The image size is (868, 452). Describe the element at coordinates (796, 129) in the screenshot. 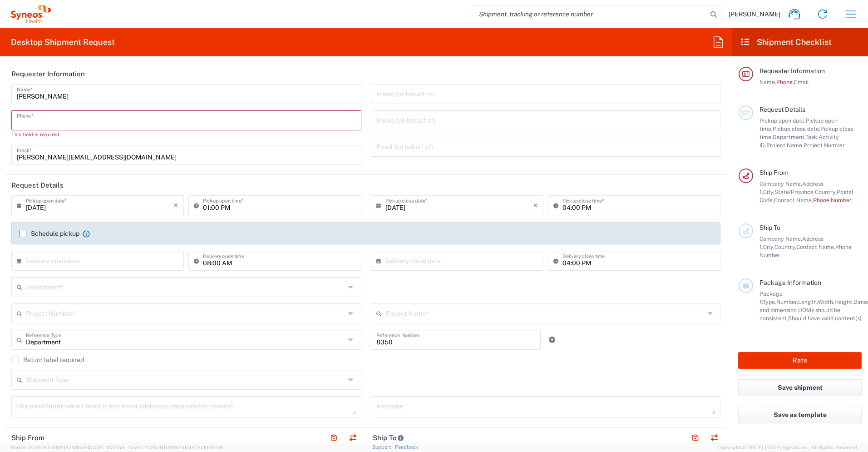

I see `span: Pickup close date,` at that location.